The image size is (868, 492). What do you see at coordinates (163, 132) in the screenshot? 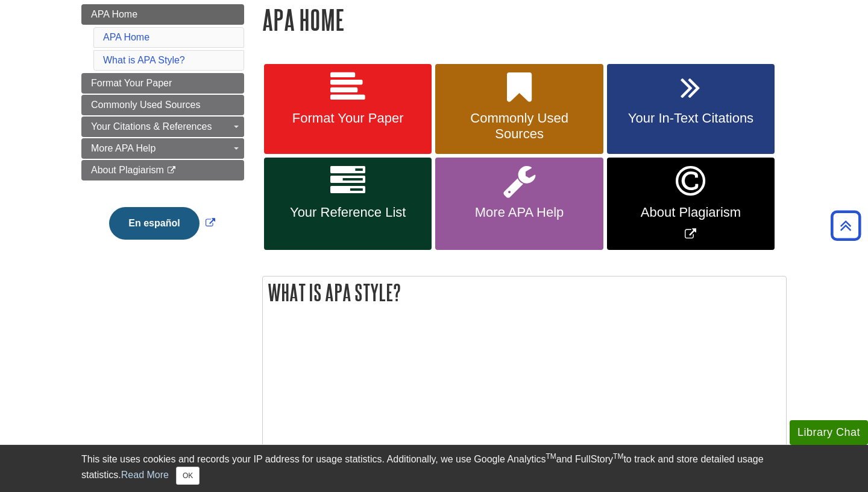
I see `div: Guide Page Menu` at bounding box center [163, 132].